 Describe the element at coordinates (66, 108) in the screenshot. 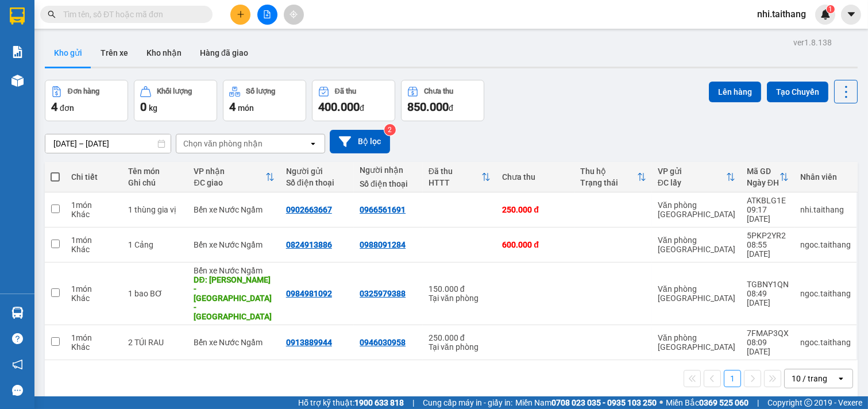

I see `span: đơn` at that location.